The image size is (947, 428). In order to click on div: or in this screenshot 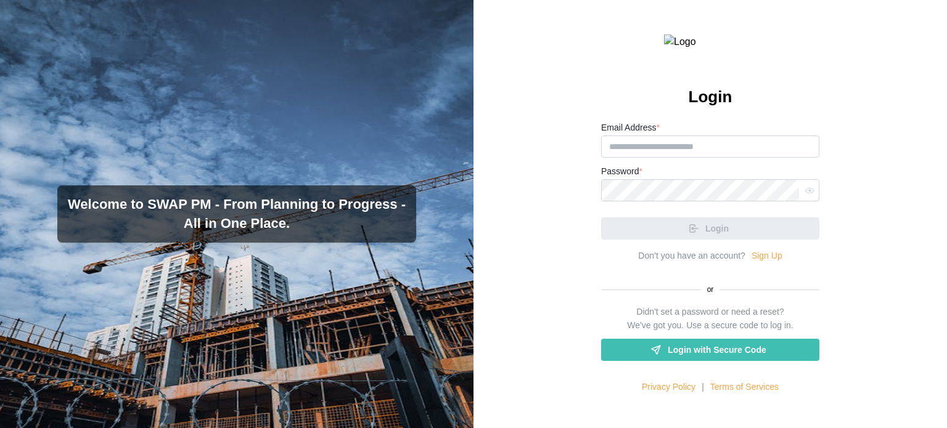, I will do `click(710, 290)`.